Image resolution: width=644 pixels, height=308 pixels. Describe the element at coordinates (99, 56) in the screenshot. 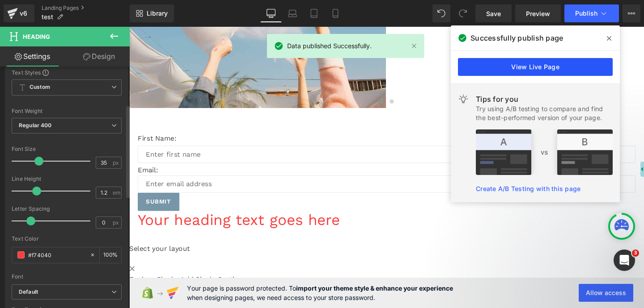

I see `a: Design` at that location.